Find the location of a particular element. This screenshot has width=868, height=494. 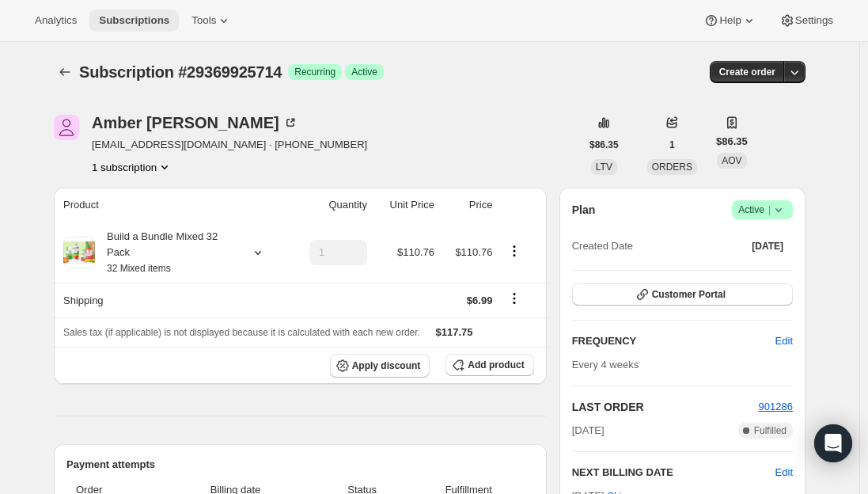

button: 1 is located at coordinates (672, 145).